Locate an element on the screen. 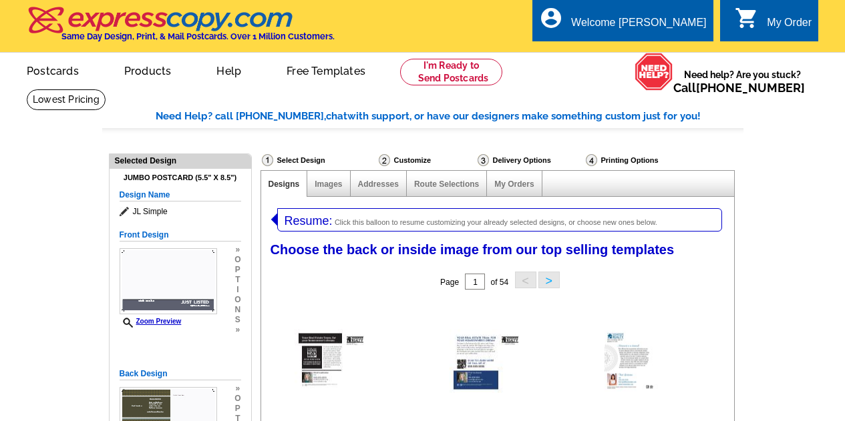  span: n is located at coordinates (237, 310).